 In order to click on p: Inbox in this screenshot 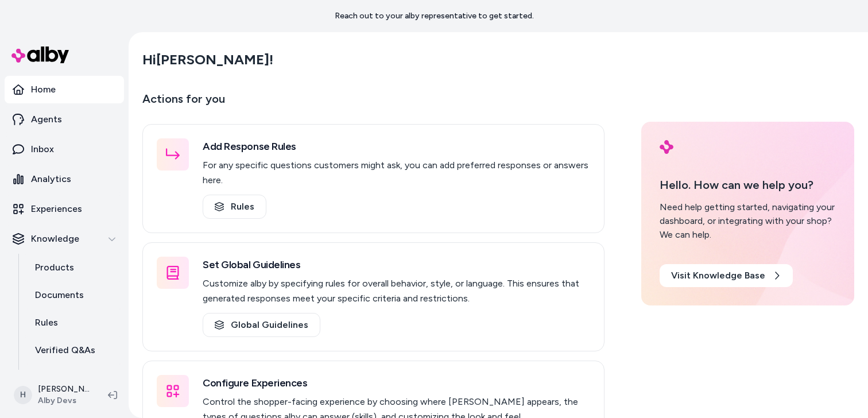, I will do `click(43, 149)`.